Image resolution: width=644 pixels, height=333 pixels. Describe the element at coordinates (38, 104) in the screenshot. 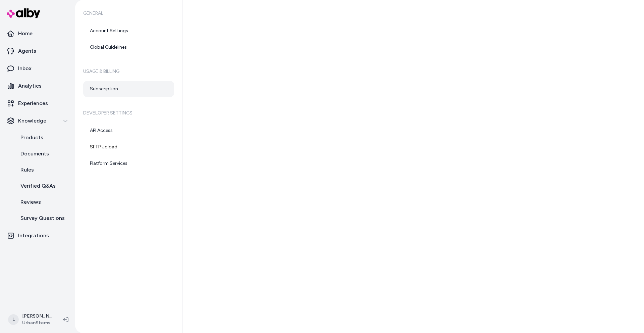

I see `a: Experiences` at that location.